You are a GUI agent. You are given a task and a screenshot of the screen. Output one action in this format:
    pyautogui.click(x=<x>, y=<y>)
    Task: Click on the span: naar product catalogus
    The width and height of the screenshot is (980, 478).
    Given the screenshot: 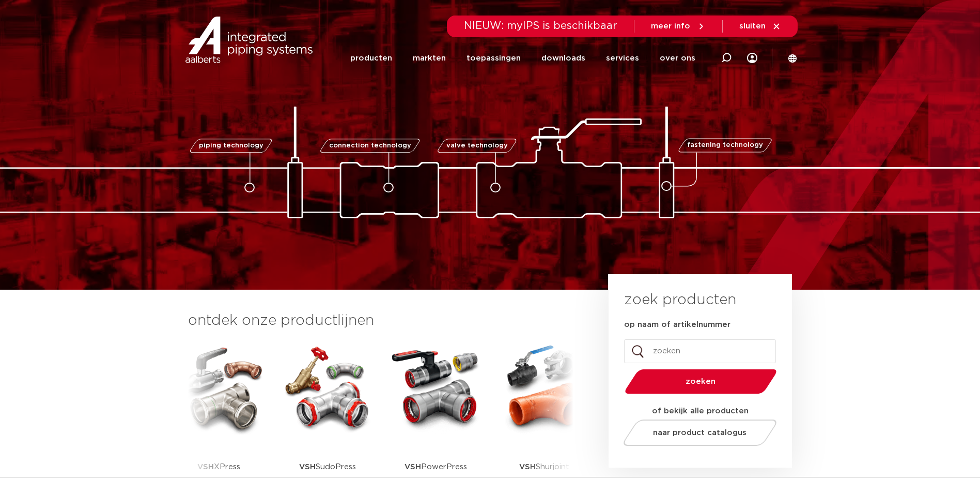 What is the action you would take?
    pyautogui.click(x=700, y=432)
    